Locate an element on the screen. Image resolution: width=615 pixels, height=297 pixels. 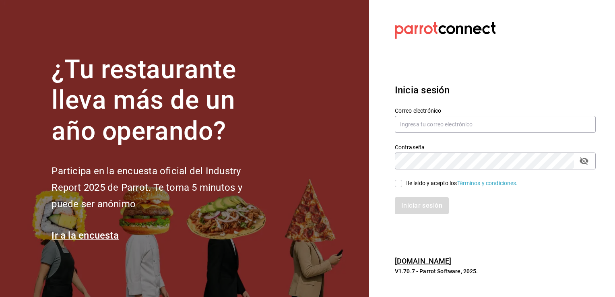
h3: Inicia sesión is located at coordinates (495, 90).